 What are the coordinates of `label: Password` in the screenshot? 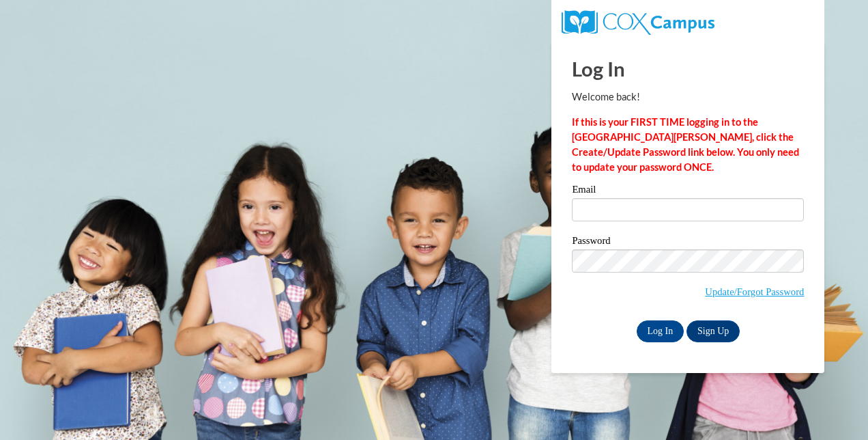 It's located at (688, 242).